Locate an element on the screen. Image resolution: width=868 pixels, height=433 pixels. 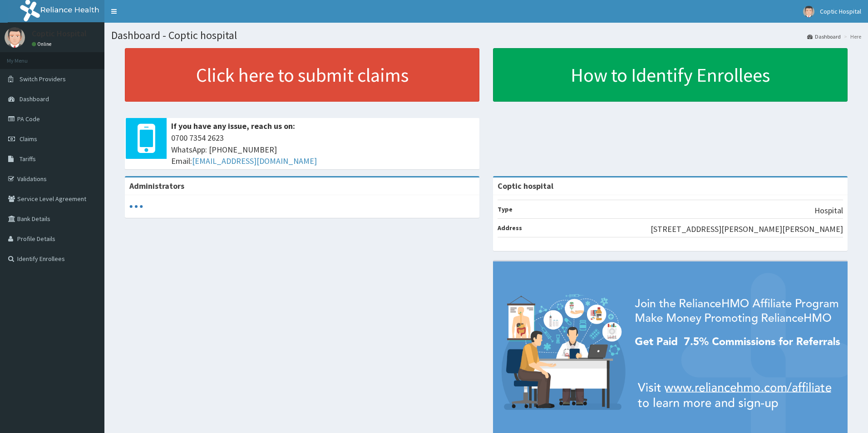
span: Switch Providers is located at coordinates (42, 79).